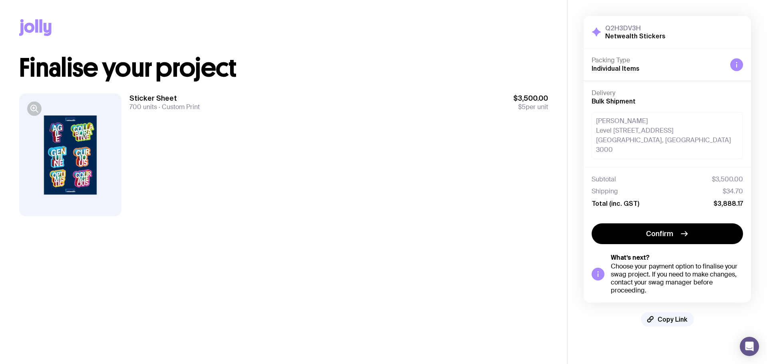  Describe the element at coordinates (658, 60) in the screenshot. I see `h4: Packing Type` at that location.